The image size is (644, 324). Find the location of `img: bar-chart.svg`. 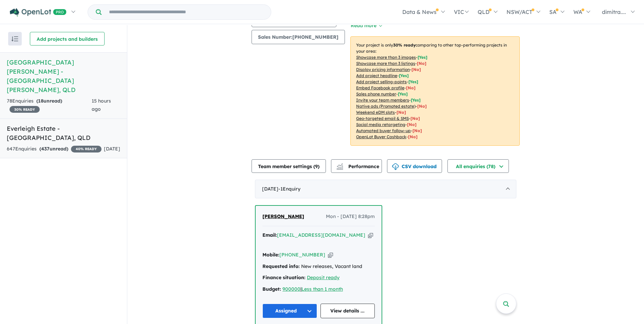

img: bar-chart.svg is located at coordinates (340, 168).